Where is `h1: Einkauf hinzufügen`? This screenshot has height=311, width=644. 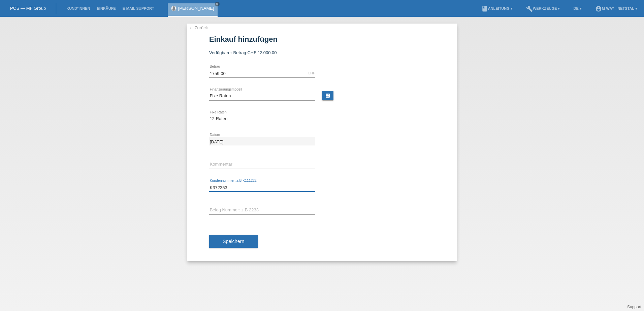
h1: Einkauf hinzufügen is located at coordinates (322, 39).